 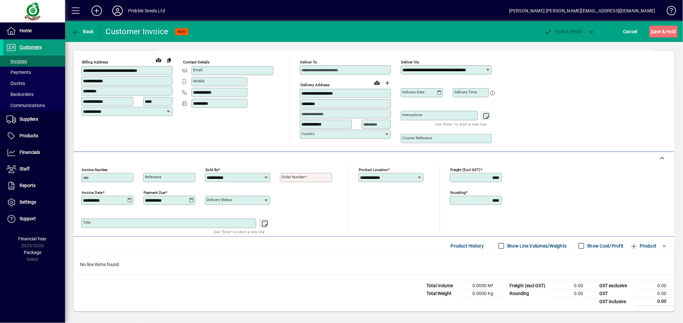 What do you see at coordinates (198, 70) in the screenshot?
I see `mat-label: Email` at bounding box center [198, 70].